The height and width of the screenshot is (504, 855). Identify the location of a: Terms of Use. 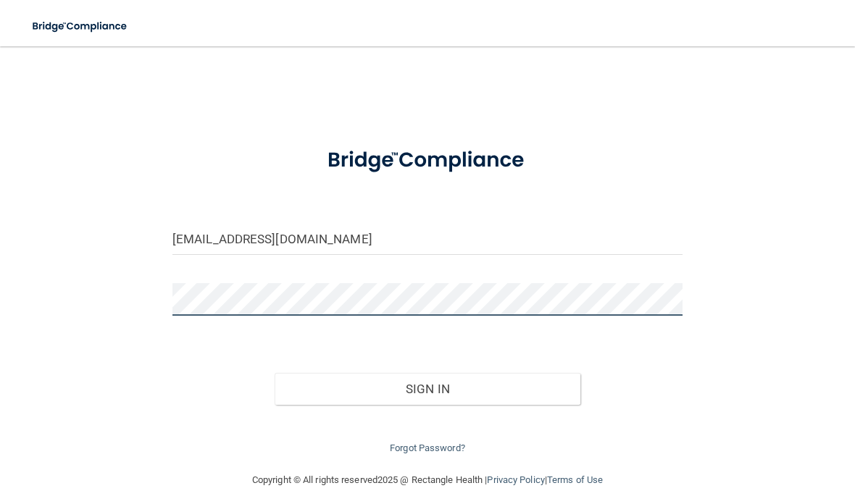
(575, 480).